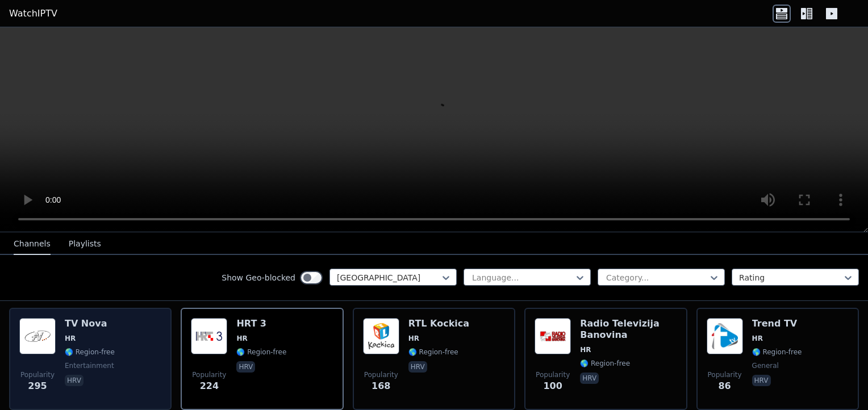 The width and height of the screenshot is (868, 410). I want to click on a: WatchIPTV, so click(33, 14).